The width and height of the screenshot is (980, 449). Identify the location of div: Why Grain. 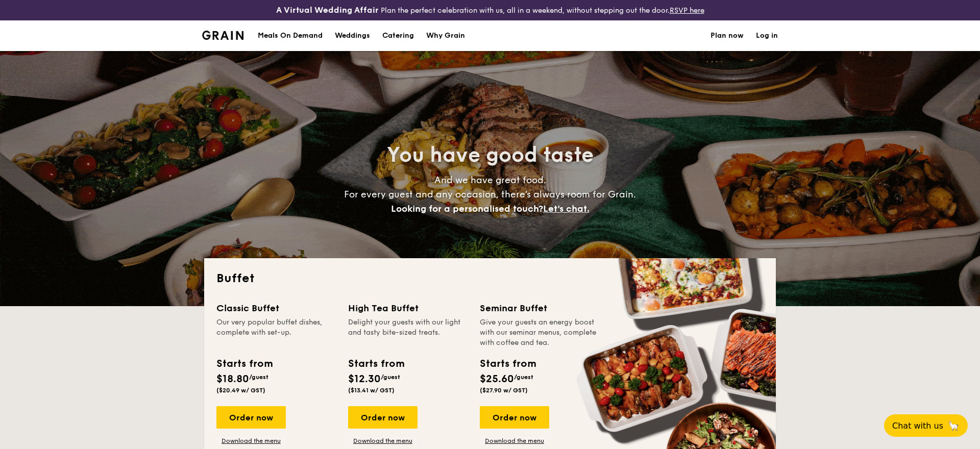
(446, 36).